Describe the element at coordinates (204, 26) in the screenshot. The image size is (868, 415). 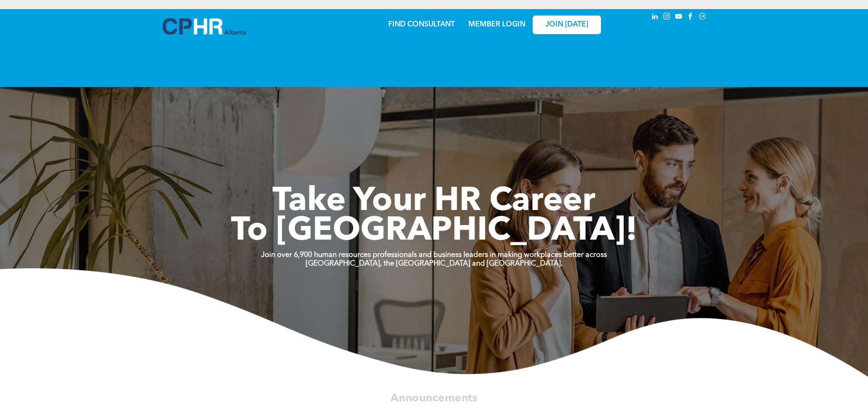
I see `img: A blue and white logo for cp alberta` at that location.